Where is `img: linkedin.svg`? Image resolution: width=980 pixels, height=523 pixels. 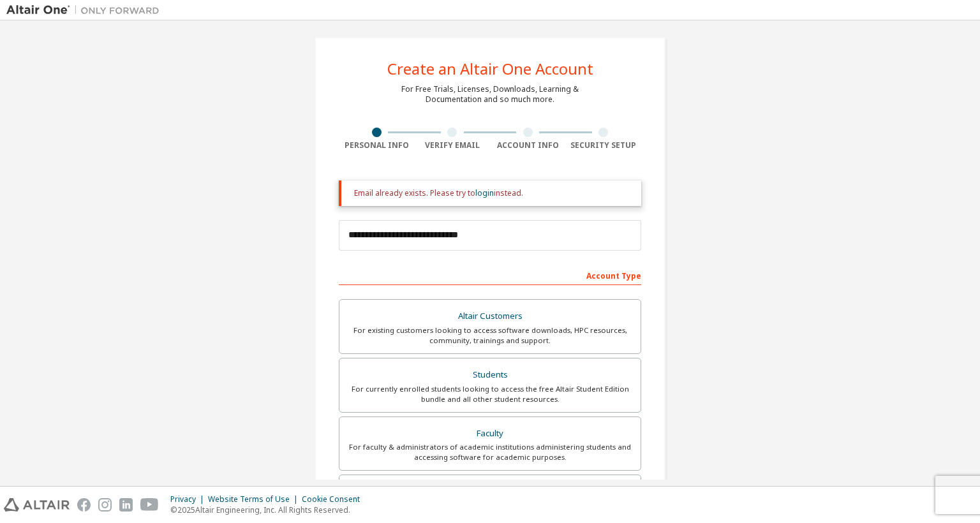 img: linkedin.svg is located at coordinates (126, 505).